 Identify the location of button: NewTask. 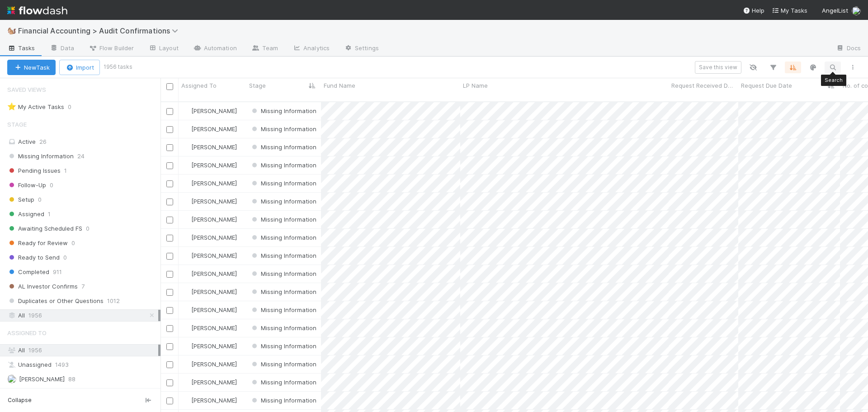
(31, 68).